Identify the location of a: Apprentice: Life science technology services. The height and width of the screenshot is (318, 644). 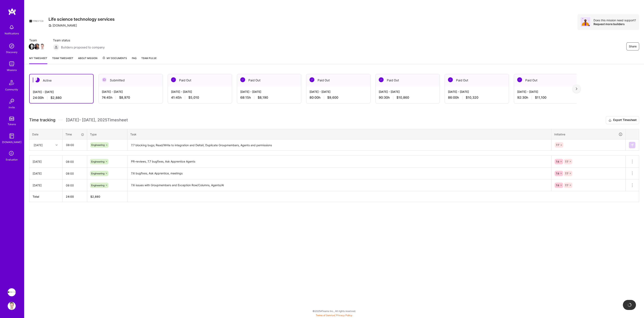
(12, 292).